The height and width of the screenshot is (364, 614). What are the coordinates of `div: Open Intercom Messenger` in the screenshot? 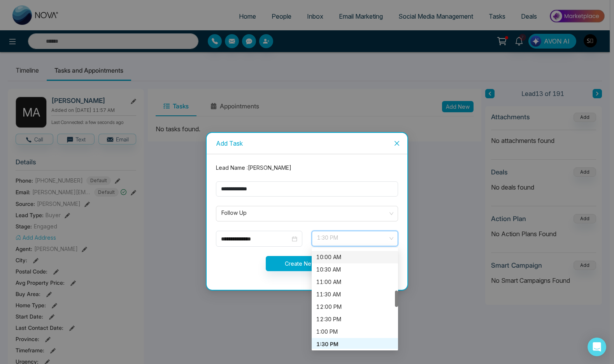 It's located at (596, 347).